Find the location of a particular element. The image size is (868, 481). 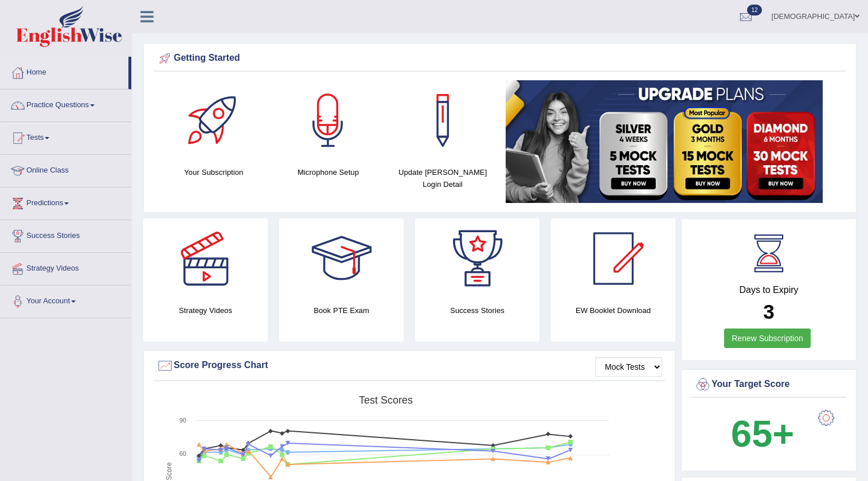

text: 90 is located at coordinates (183, 420).